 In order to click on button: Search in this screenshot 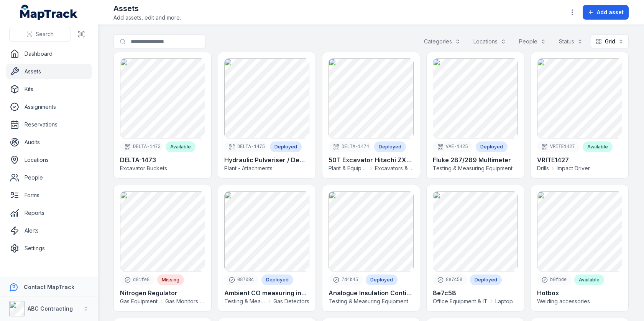, I will do `click(40, 35)`.